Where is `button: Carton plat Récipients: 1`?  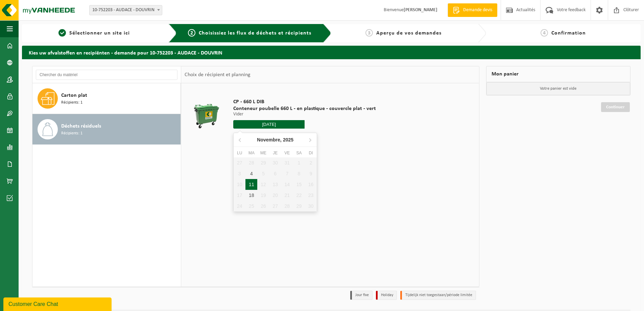
button: Carton plat Récipients: 1 is located at coordinates (107, 98).